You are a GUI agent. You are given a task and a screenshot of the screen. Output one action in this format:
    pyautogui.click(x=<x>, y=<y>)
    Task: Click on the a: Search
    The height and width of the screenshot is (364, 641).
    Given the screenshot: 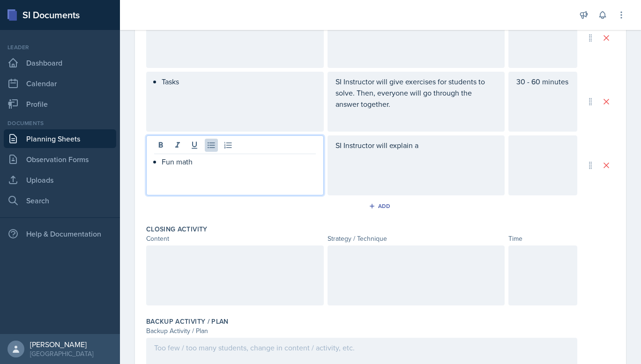 What is the action you would take?
    pyautogui.click(x=60, y=200)
    